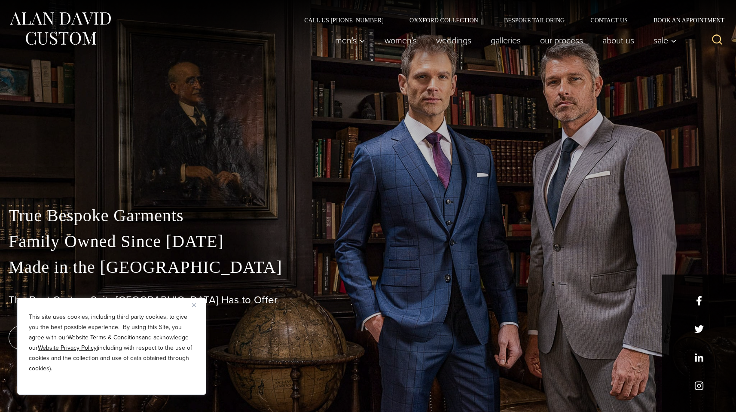  I want to click on a: Our Process, so click(561, 40).